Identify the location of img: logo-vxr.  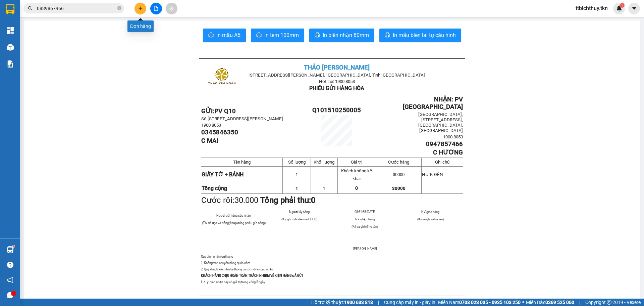
(10, 10).